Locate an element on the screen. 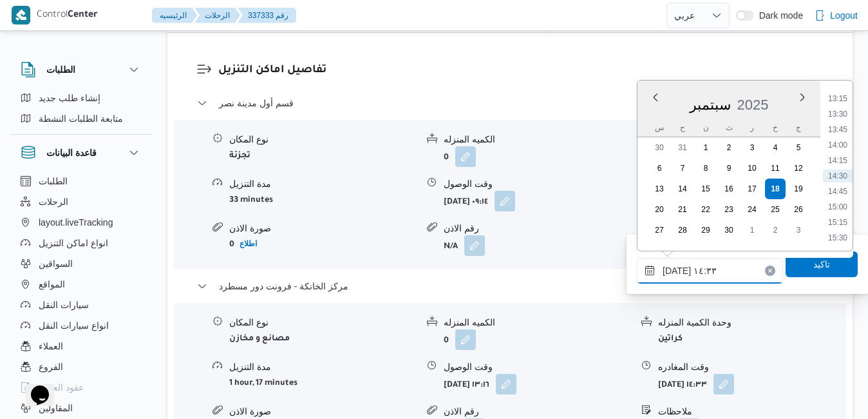 This screenshot has height=419, width=868. span: Logout is located at coordinates (843, 15).